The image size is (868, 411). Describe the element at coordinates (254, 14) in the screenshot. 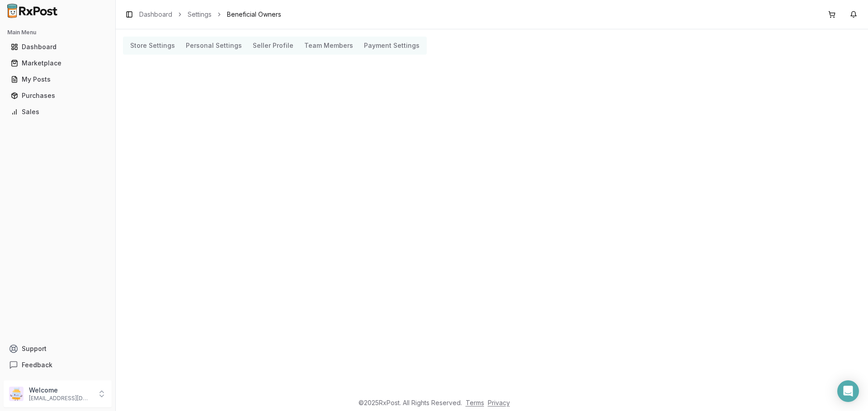

I see `span: Beneficial Owners` at that location.